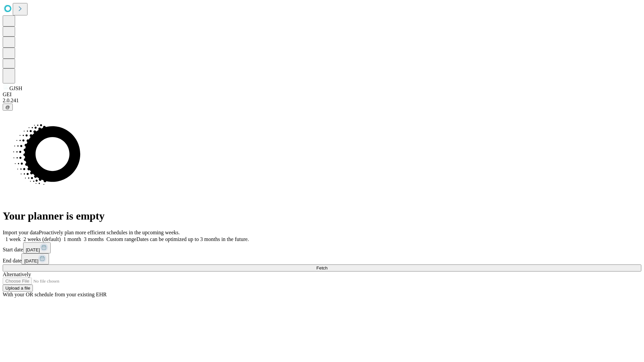  Describe the element at coordinates (322, 248) in the screenshot. I see `div: Start date` at that location.